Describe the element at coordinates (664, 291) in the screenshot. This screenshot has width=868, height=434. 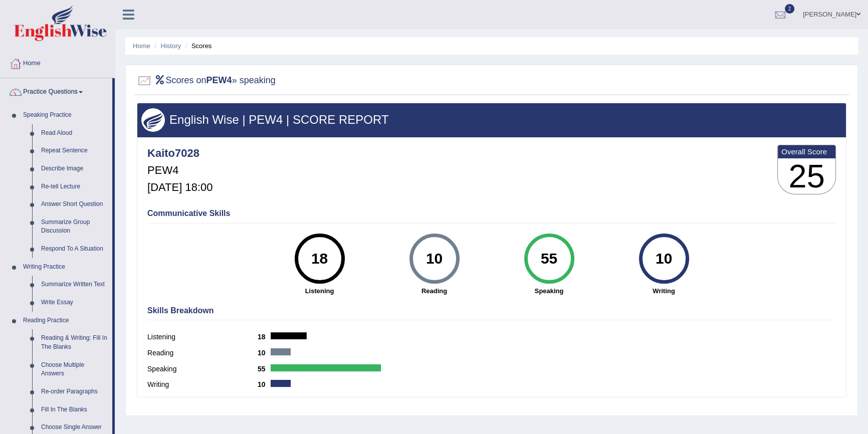
I see `strong: Writing` at that location.